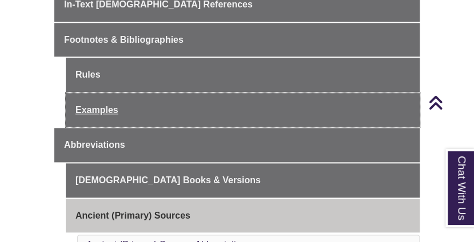  What do you see at coordinates (237, 145) in the screenshot?
I see `a: Abbreviations` at bounding box center [237, 145].